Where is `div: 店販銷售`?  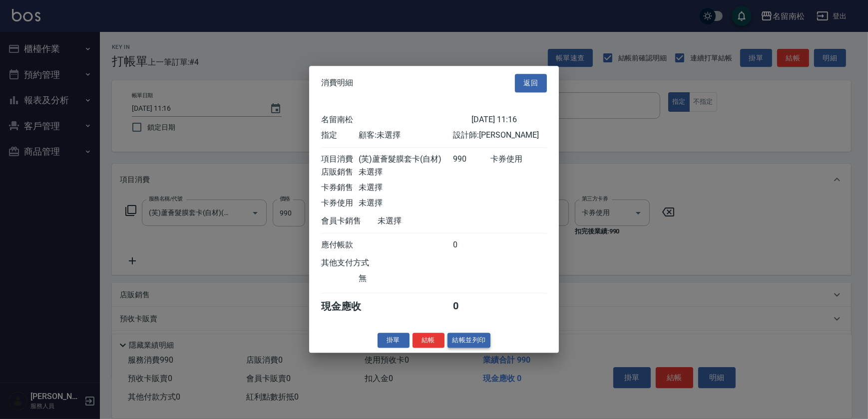 div: 店販銷售 is located at coordinates (339, 172).